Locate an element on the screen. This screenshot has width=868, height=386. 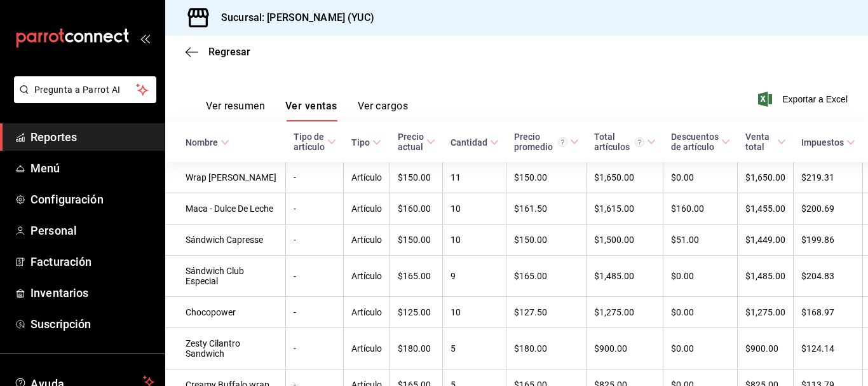
div: Nombre is located at coordinates (202, 143).